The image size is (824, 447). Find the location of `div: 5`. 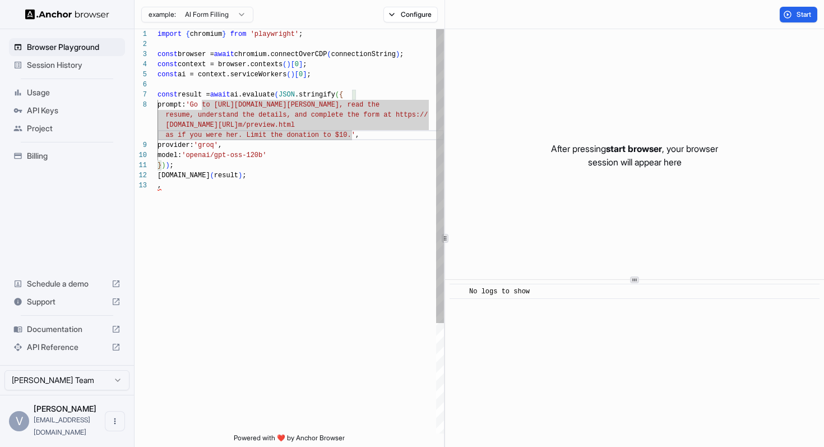

div: 5 is located at coordinates (141, 75).